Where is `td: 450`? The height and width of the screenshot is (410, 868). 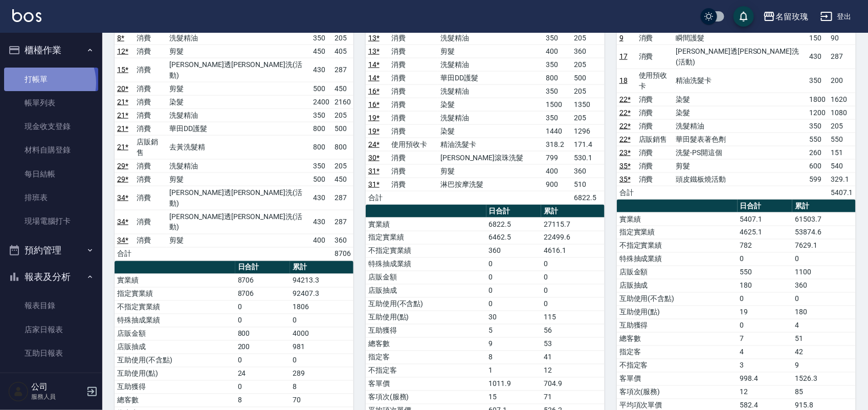 td: 450 is located at coordinates (343, 179).